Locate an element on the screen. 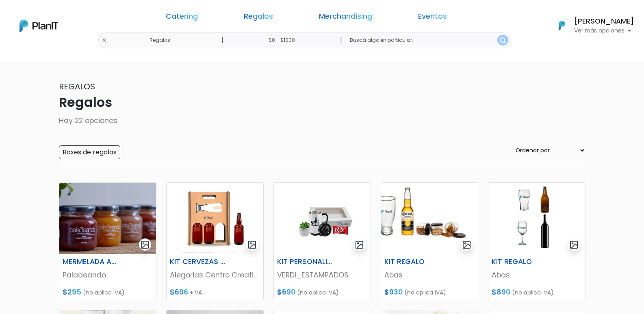 This screenshot has height=314, width=644. p: Alegorias Centro Creativo is located at coordinates (215, 275).